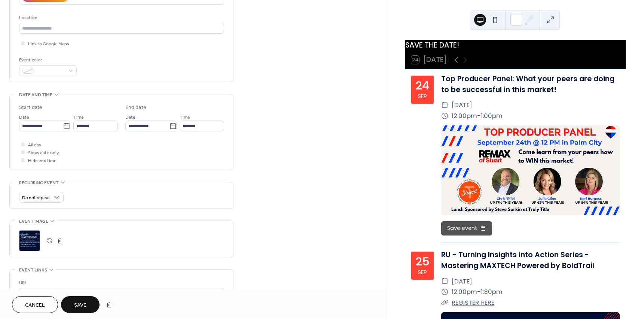 The width and height of the screenshot is (644, 319). What do you see at coordinates (34, 221) in the screenshot?
I see `span: Event image` at bounding box center [34, 221].